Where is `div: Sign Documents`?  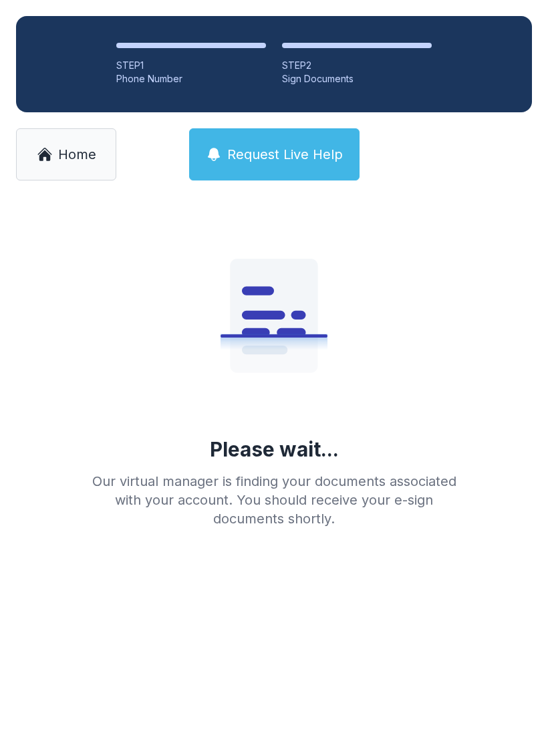 div: Sign Documents is located at coordinates (357, 79).